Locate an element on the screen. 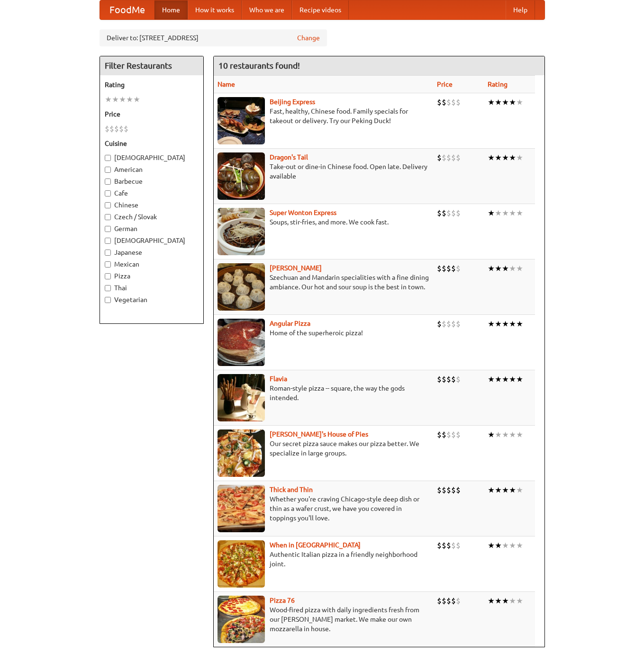  a: Dragon's Tail is located at coordinates (288, 157).